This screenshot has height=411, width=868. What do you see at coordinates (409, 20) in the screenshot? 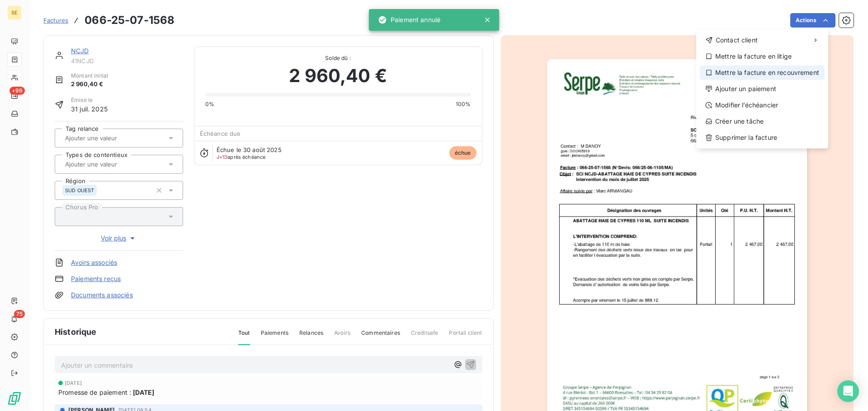
I see `div: Paiement annulé` at bounding box center [409, 20].